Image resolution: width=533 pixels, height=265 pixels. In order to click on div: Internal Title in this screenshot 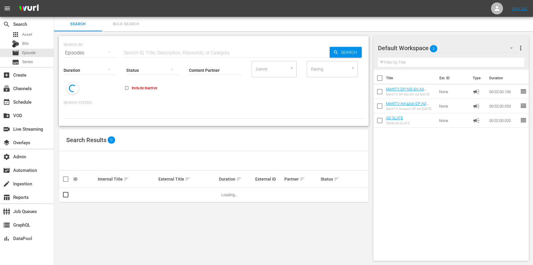, I will do `click(127, 179)`.